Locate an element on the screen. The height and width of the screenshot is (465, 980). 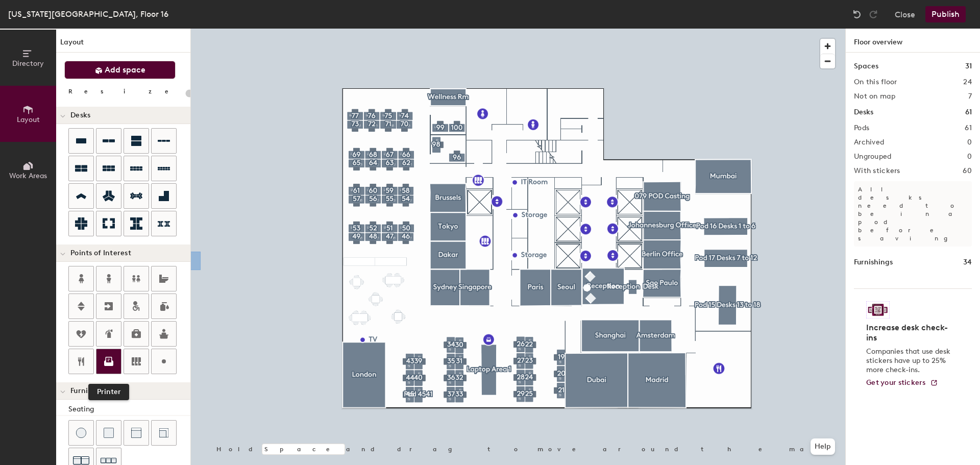
h2: 7 is located at coordinates (970, 96).